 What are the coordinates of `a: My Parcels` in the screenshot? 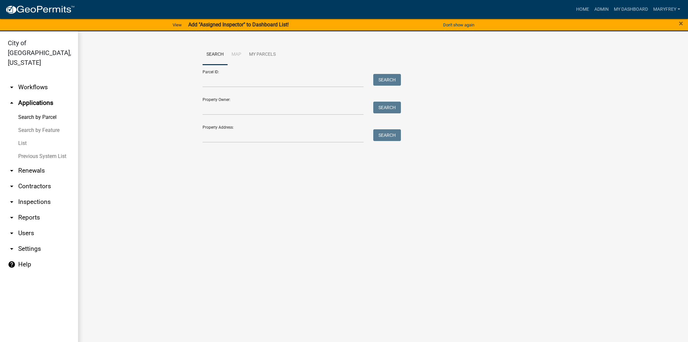 It's located at (263, 55).